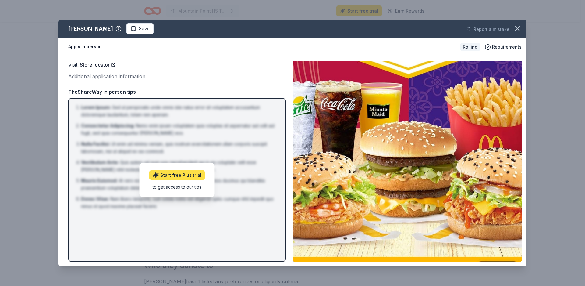 This screenshot has width=585, height=286. I want to click on span: Save, so click(144, 29).